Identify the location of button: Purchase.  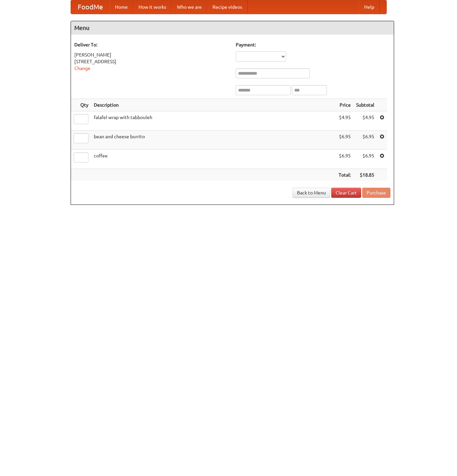
(376, 193).